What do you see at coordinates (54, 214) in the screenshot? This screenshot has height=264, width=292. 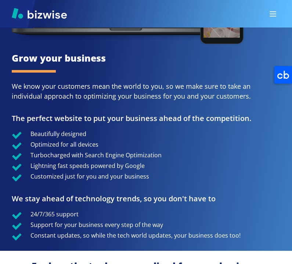 I see `p: 24/7/365 support` at bounding box center [54, 214].